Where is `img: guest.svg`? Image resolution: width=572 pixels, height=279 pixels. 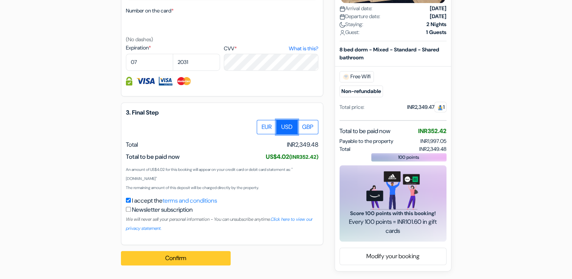
img: guest.svg is located at coordinates (440, 107).